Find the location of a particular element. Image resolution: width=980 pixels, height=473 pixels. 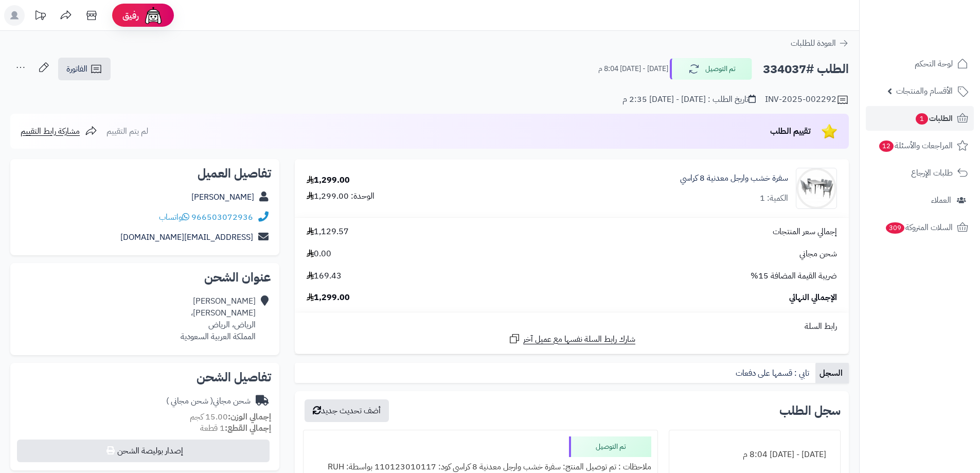

strong: إجمالي الوزن: is located at coordinates (249, 417).